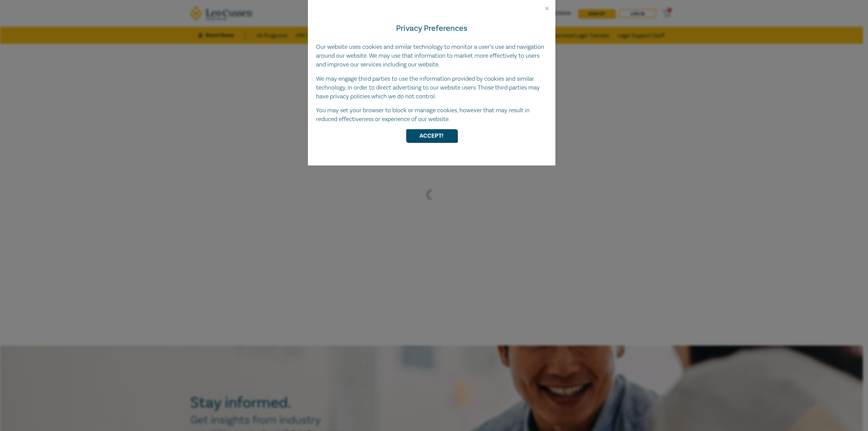  I want to click on p: You may set your browser to block or manage cookies, however that may result in reduced effective..., so click(432, 115).